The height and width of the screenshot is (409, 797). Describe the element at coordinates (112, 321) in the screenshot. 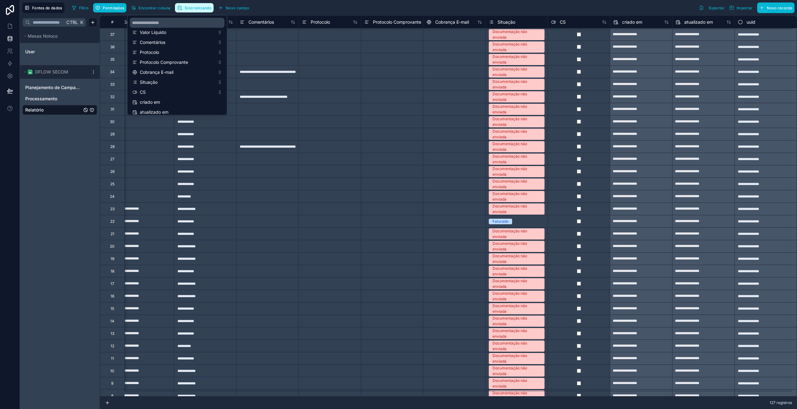

I see `font: 14` at that location.